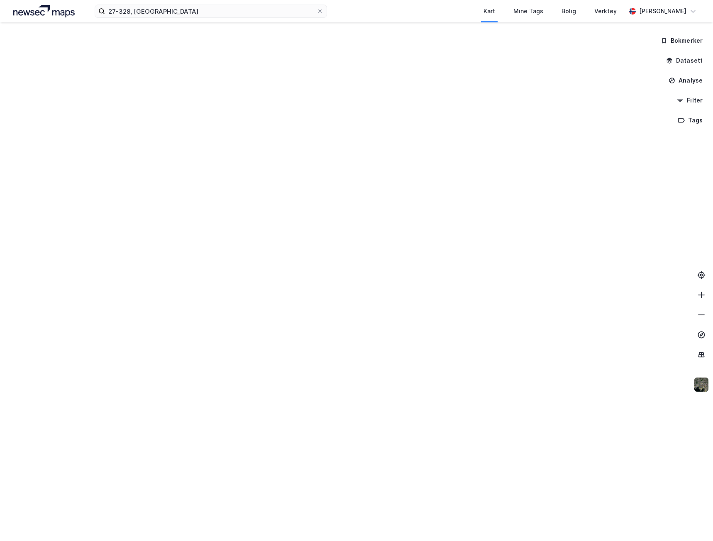 The width and height of the screenshot is (713, 541). I want to click on img: logo.a4113a55bc3d86da70a041830d287a7e.svg, so click(44, 11).